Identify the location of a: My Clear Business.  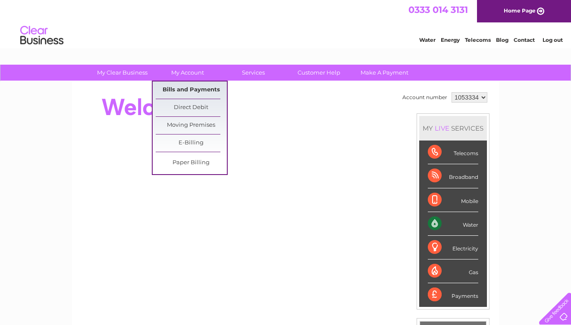
(122, 72).